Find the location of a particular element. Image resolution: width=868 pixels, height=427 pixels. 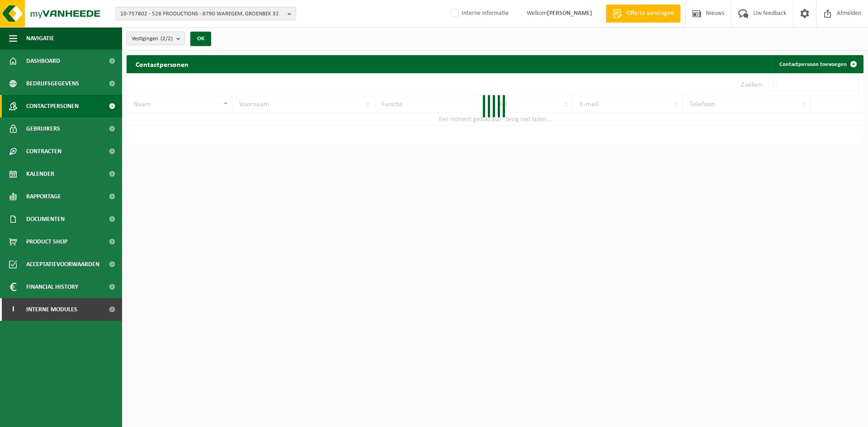

span: Financial History is located at coordinates (52, 287).